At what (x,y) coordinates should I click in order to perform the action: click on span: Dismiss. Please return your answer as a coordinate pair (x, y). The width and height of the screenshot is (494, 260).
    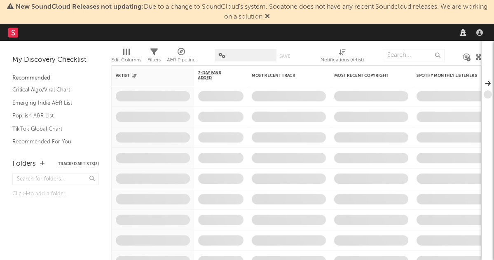
    Looking at the image, I should click on (268, 17).